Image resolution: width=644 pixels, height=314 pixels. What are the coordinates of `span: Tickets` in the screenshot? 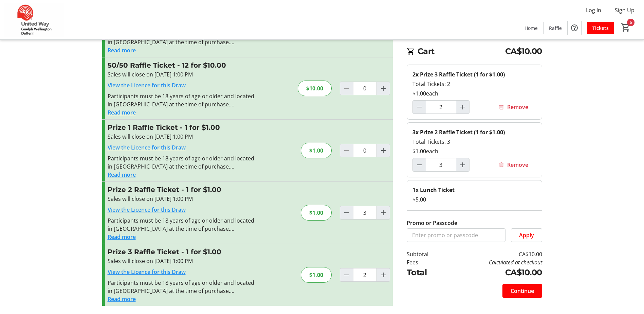 It's located at (600, 28).